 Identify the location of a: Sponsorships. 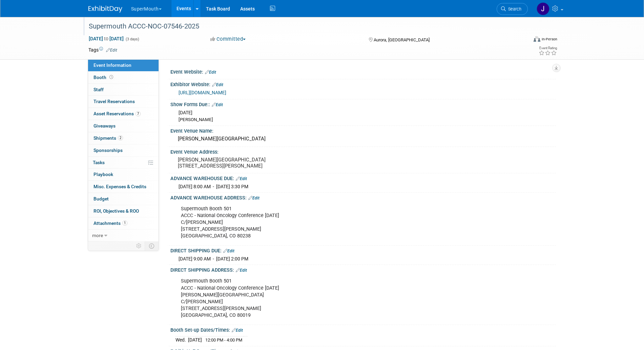
(123, 150).